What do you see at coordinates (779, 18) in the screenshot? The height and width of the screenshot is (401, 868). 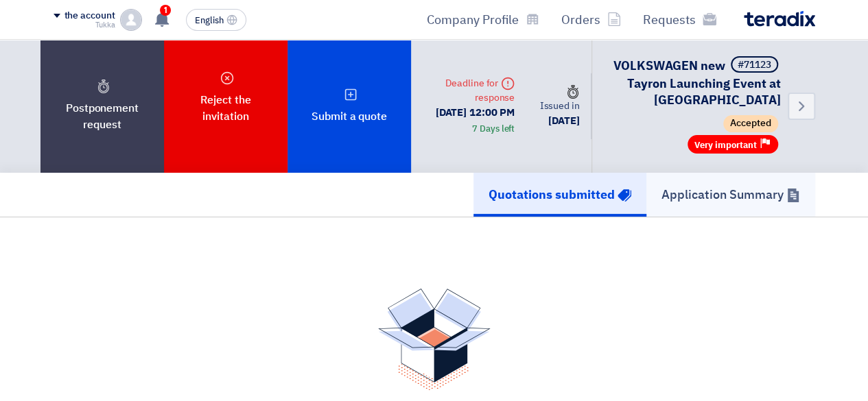 I see `img: Teradix logo` at bounding box center [779, 18].